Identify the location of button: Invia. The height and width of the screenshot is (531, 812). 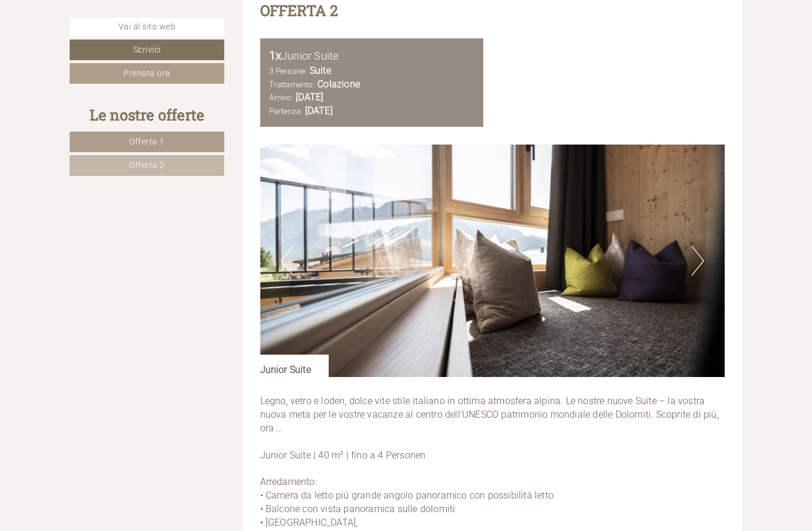
(437, 321).